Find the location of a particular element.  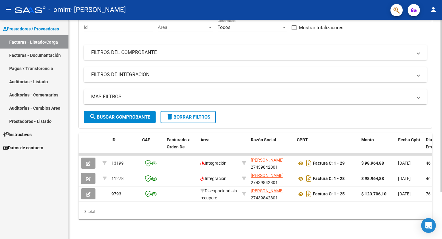

span: 11278 is located at coordinates (118, 178).